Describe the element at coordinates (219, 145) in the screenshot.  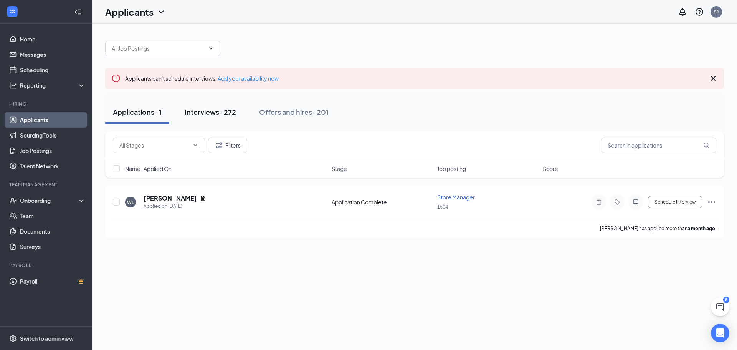
I see `svg: Filter` at that location.